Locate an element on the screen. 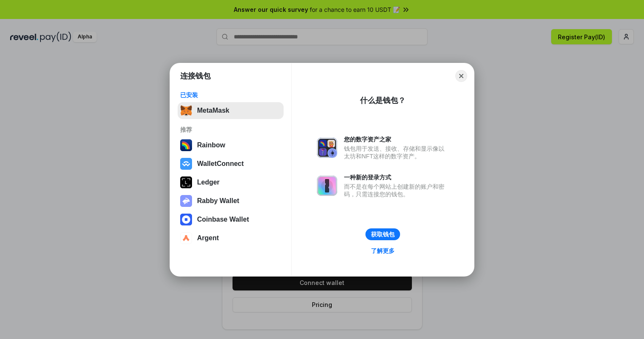 This screenshot has width=644, height=339. button: Rabby Wallet is located at coordinates (231, 201).